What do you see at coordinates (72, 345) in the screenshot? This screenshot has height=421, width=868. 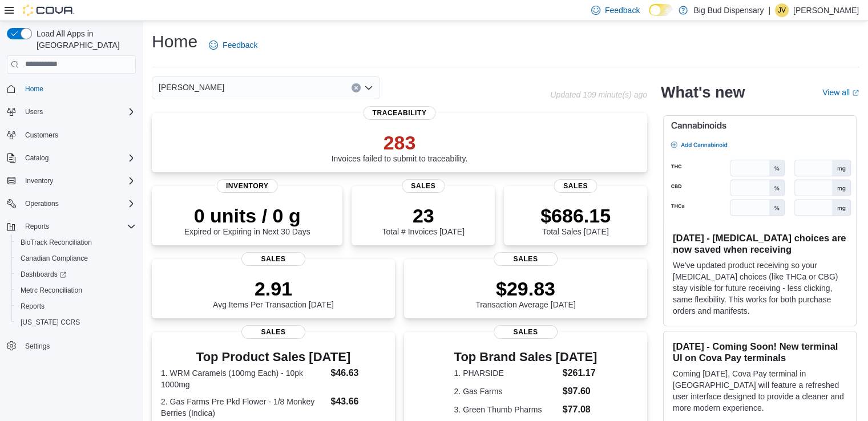 I see `button: Settings` at bounding box center [72, 345].